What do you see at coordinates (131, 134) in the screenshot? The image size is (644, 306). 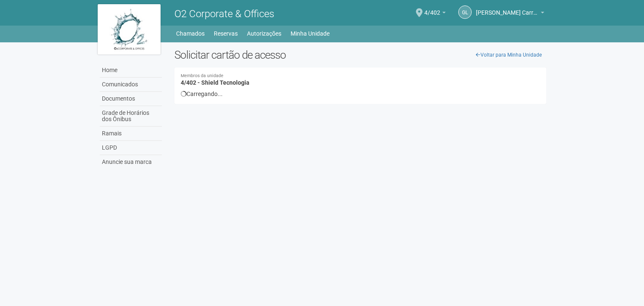 I see `a: Ramais` at bounding box center [131, 134].